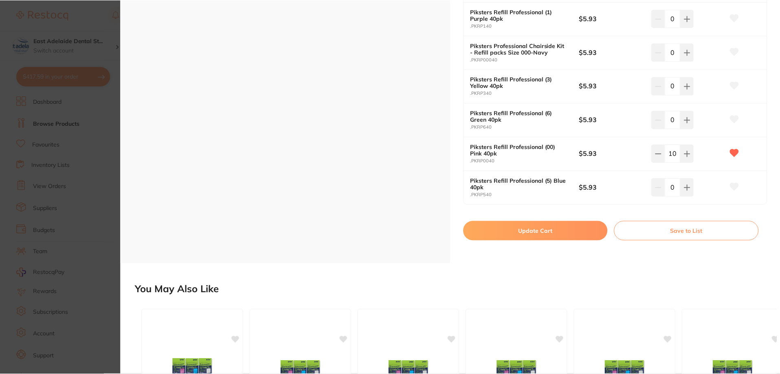  I want to click on small: .PKRP00040, so click(526, 59).